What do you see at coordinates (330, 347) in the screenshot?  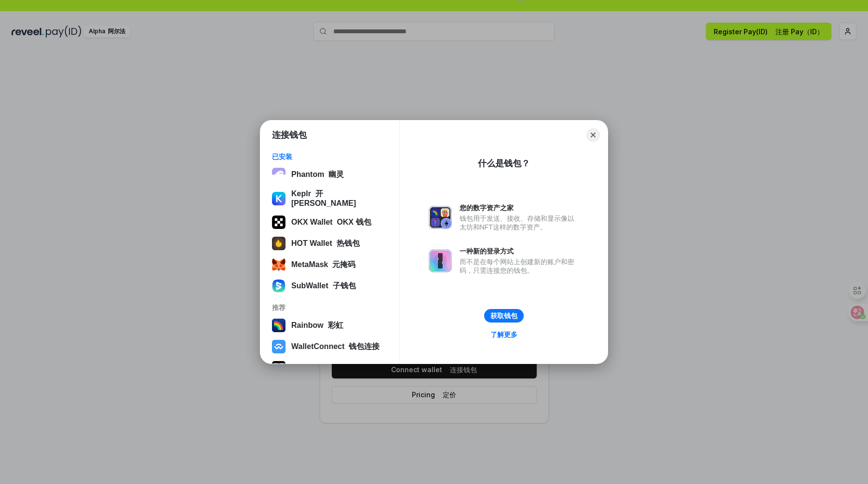 I see `button: WalletConnect 钱包连接` at bounding box center [330, 347].